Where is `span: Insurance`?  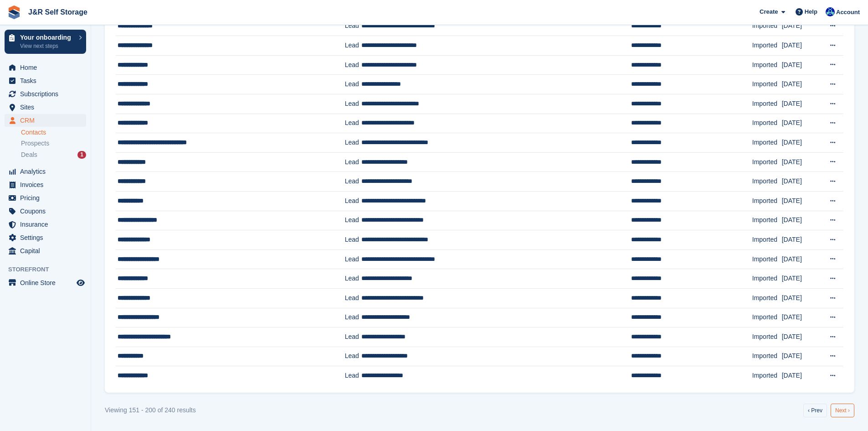
span: Insurance is located at coordinates (48, 224).